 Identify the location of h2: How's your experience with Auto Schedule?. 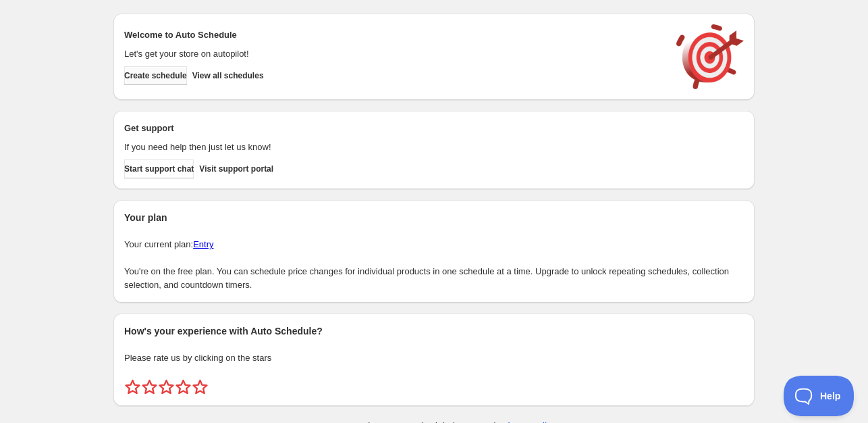
(434, 331).